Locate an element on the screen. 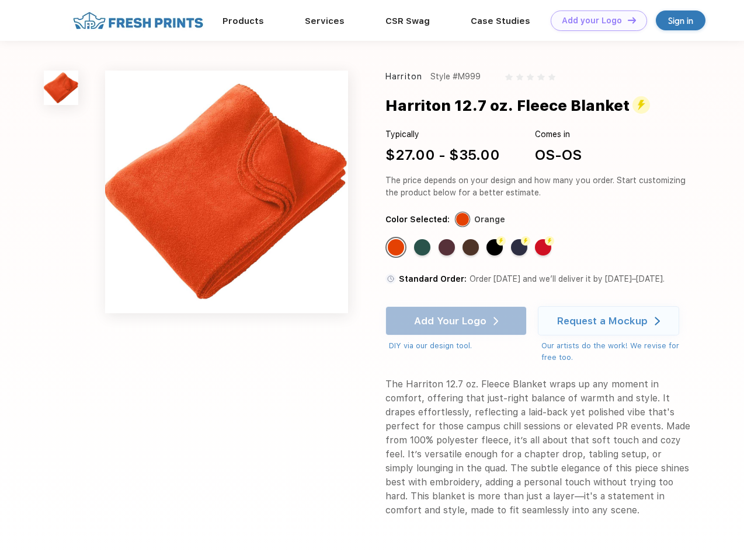  div: $27.00 - $35.00 is located at coordinates (443, 155).